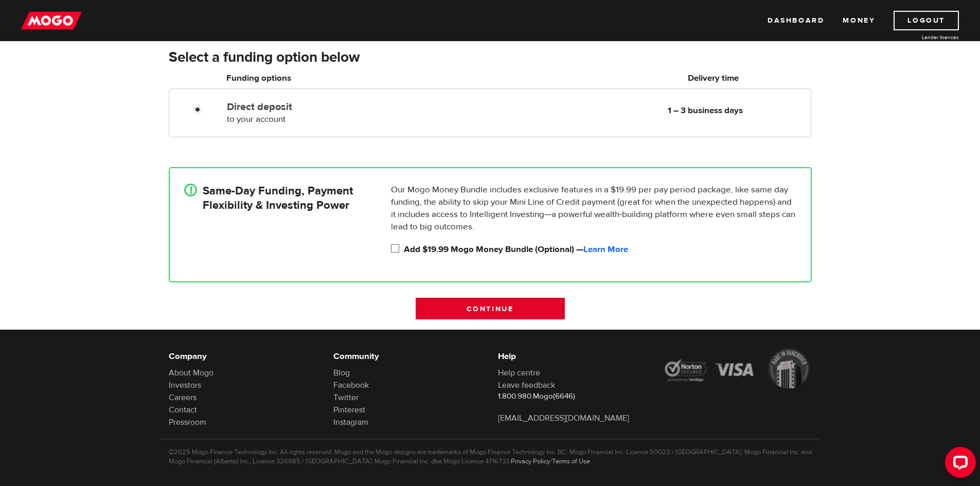 The width and height of the screenshot is (980, 486). Describe the element at coordinates (346, 397) in the screenshot. I see `a: Twitter` at that location.